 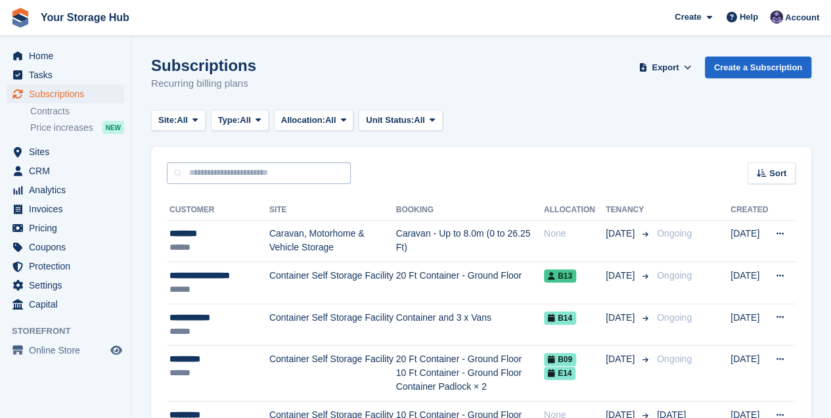 I want to click on span: Online Store, so click(x=68, y=350).